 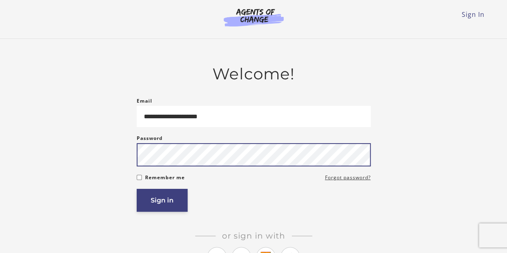 I want to click on button: Sign in, so click(x=162, y=200).